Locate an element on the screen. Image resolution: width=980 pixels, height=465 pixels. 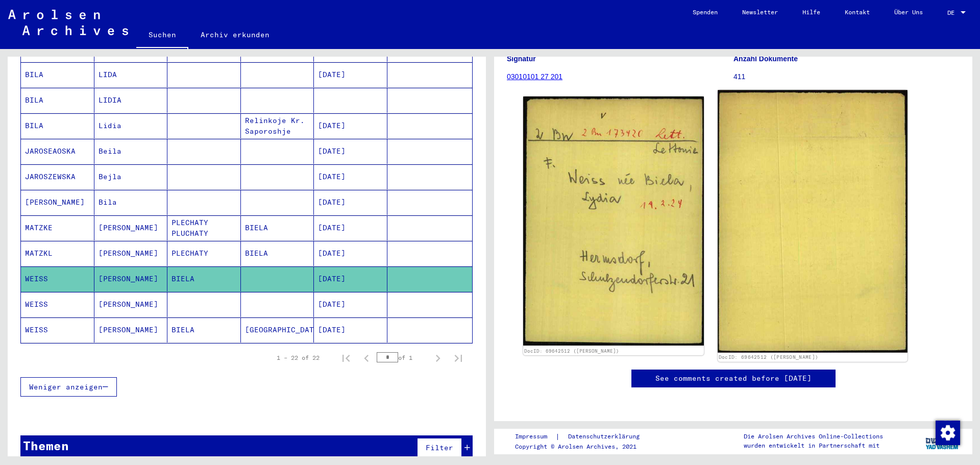
mat-cell: Bejla is located at coordinates (131, 177).